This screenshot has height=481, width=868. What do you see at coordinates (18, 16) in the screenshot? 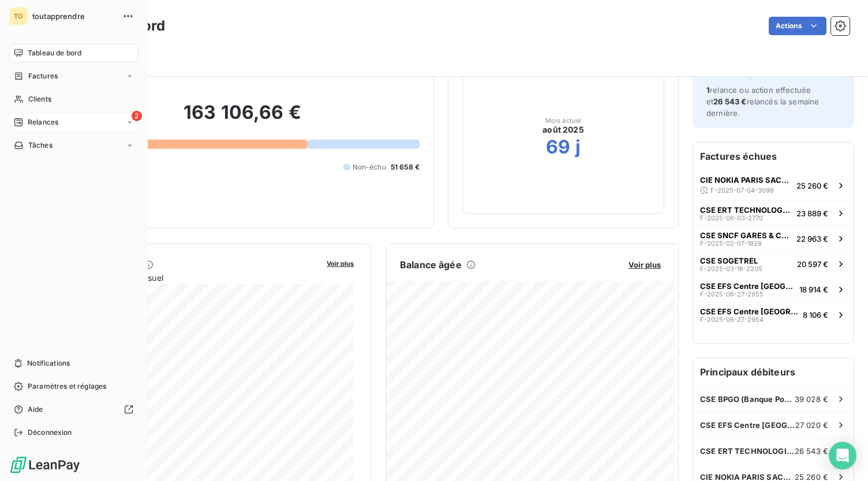
I see `div: TO` at bounding box center [18, 16].